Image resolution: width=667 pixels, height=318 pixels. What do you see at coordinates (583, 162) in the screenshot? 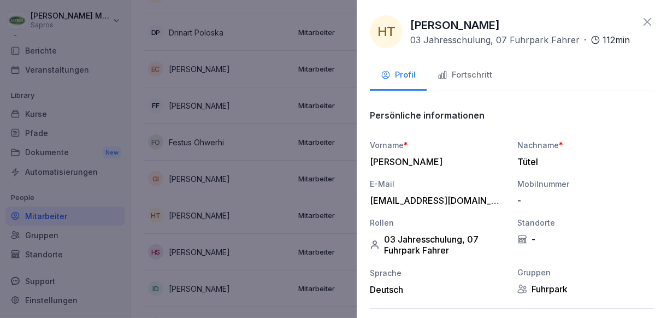
I see `div: Tütel` at bounding box center [583, 162].